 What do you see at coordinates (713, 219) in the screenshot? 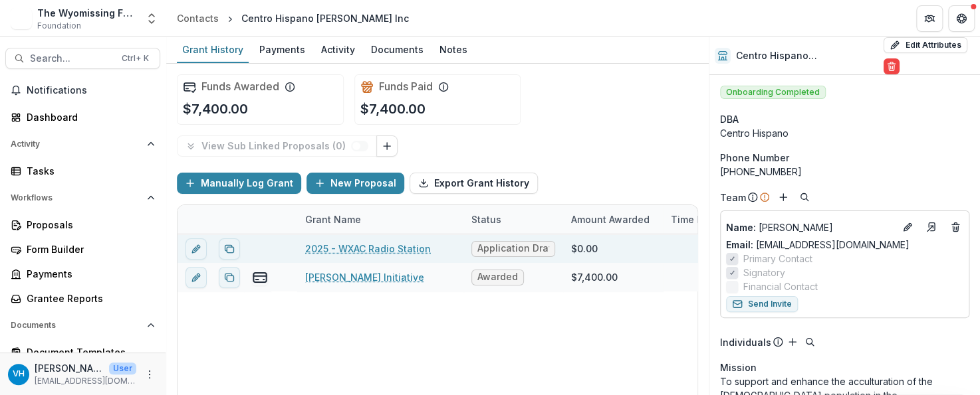
I see `div: Time Period For Grant` at bounding box center [713, 219].